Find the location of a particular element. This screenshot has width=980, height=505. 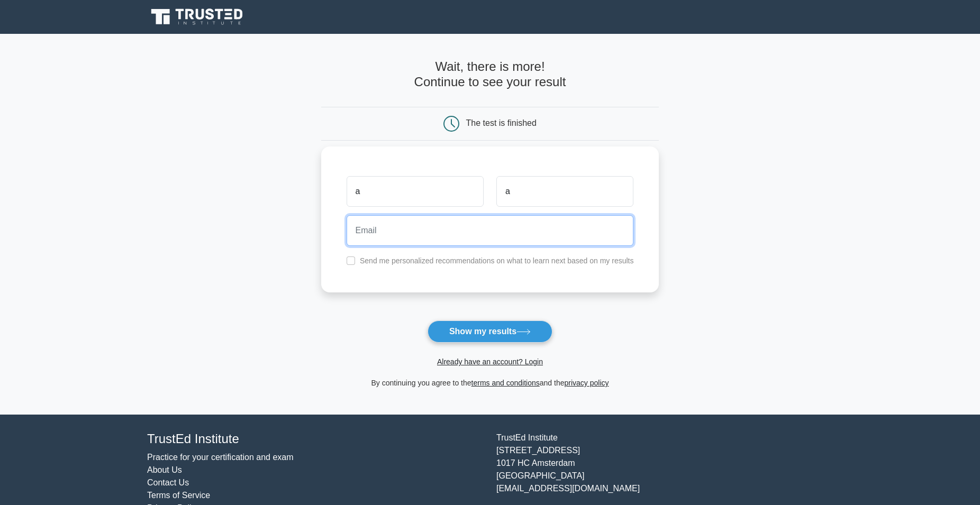

h4: TrustEd Institute is located at coordinates (316, 439).